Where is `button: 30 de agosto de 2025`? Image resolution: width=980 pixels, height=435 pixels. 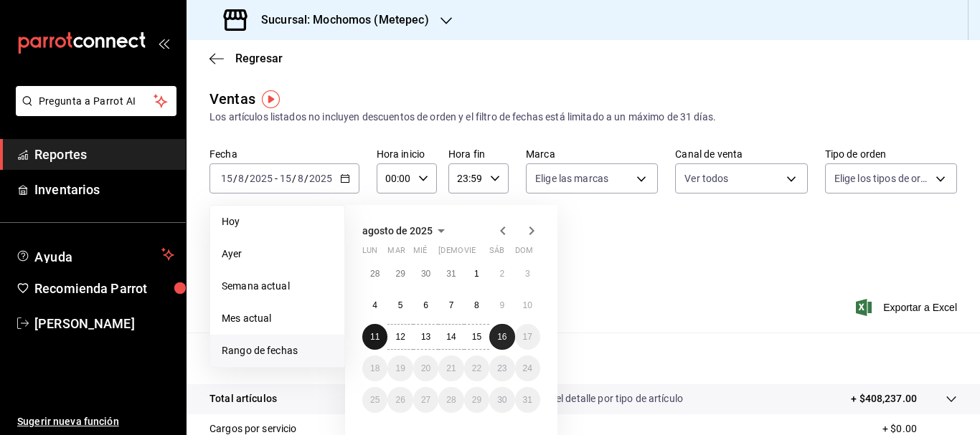 button: 30 de agosto de 2025 is located at coordinates (502, 400).